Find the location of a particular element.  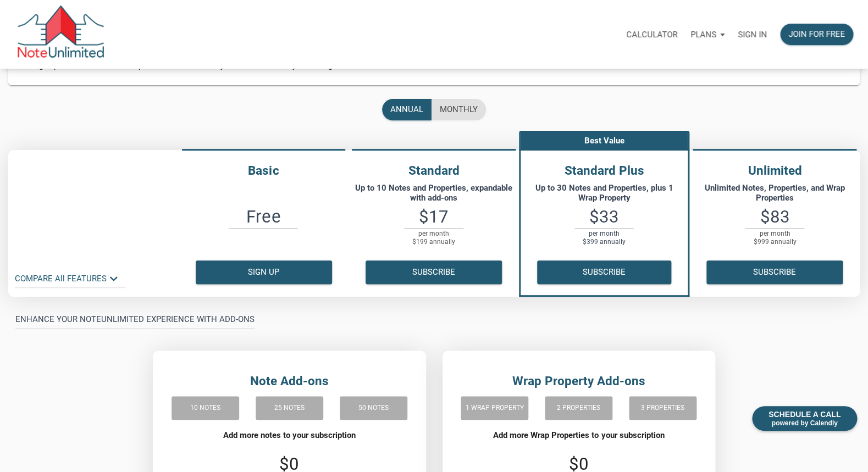

h4: Unlimited is located at coordinates (775, 171).